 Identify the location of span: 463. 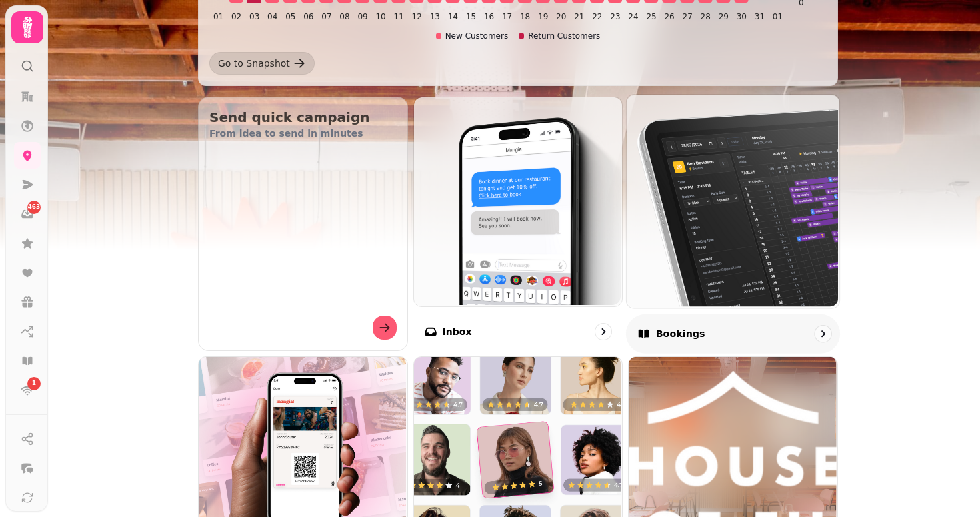
(34, 208).